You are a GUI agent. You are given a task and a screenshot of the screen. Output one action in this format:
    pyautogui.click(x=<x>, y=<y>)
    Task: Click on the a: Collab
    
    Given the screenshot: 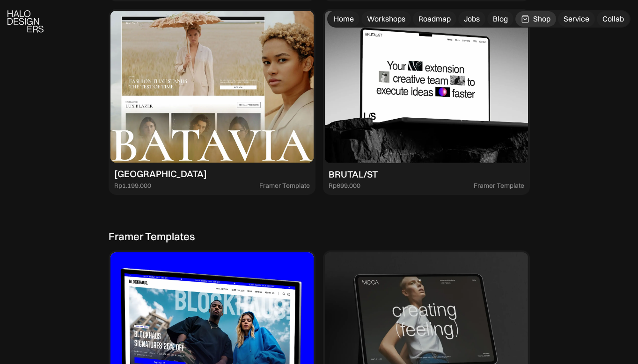 What is the action you would take?
    pyautogui.click(x=613, y=18)
    